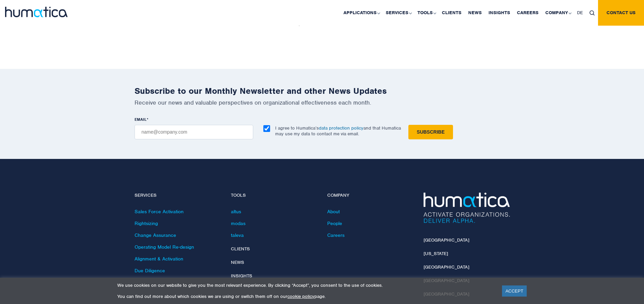 The width and height of the screenshot is (644, 304). What do you see at coordinates (237, 235) in the screenshot?
I see `a: taleva` at bounding box center [237, 235].